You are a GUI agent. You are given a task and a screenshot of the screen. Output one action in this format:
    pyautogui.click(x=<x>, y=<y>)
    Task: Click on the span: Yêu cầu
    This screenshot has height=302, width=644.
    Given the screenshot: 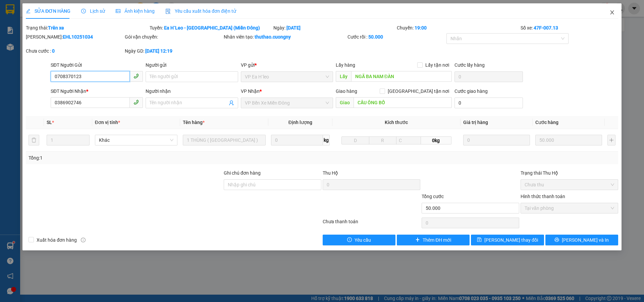 What is the action you would take?
    pyautogui.click(x=363, y=240)
    